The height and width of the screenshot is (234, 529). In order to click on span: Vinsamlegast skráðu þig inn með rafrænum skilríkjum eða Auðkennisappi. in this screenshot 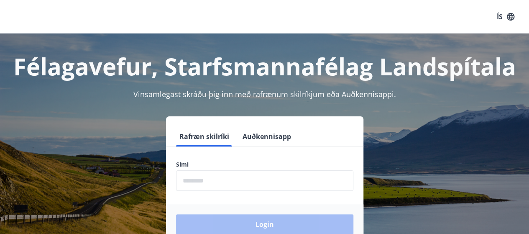, I will do `click(265, 94)`.